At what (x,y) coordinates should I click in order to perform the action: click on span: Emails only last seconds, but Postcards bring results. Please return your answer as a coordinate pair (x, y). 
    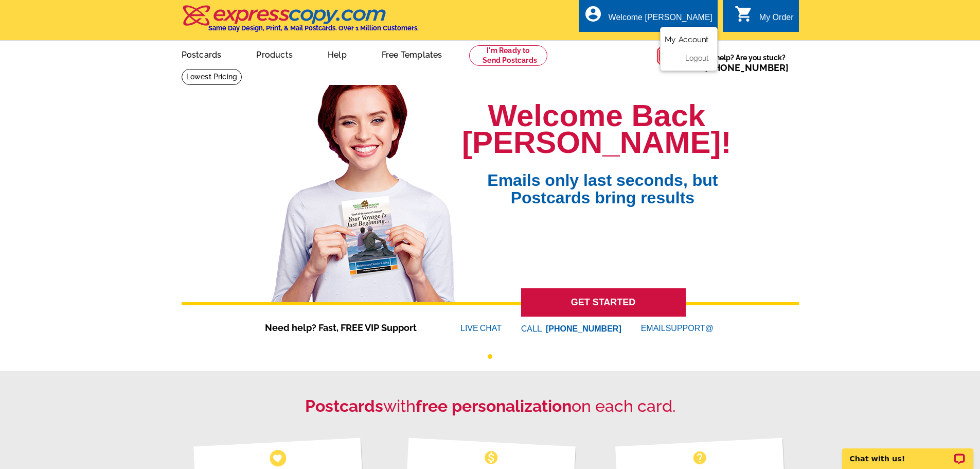
    Looking at the image, I should click on (602, 181).